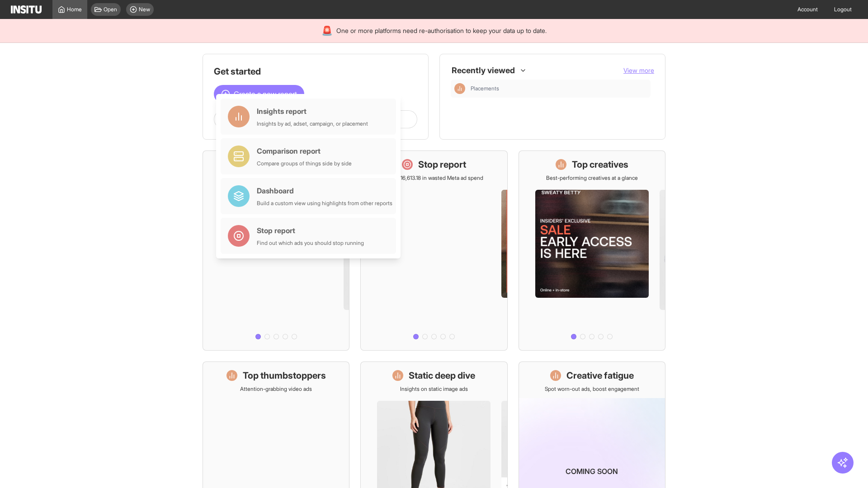 The width and height of the screenshot is (868, 488). I want to click on h1: Top thumbstoppers, so click(284, 375).